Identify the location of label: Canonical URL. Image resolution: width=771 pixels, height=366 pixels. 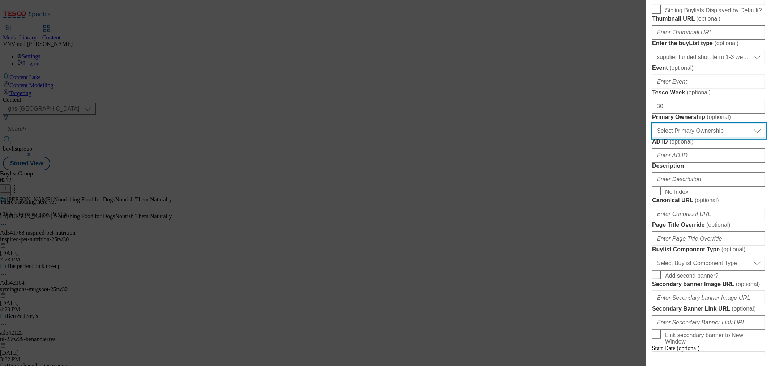
(709, 200).